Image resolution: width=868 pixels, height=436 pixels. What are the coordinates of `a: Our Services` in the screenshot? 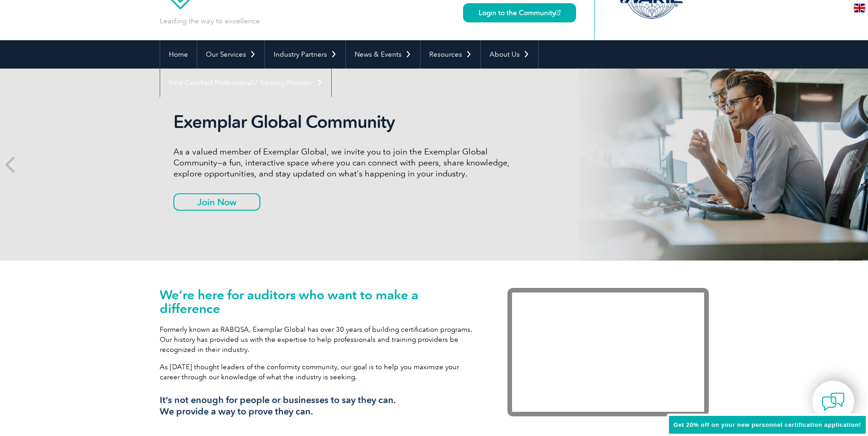 It's located at (231, 54).